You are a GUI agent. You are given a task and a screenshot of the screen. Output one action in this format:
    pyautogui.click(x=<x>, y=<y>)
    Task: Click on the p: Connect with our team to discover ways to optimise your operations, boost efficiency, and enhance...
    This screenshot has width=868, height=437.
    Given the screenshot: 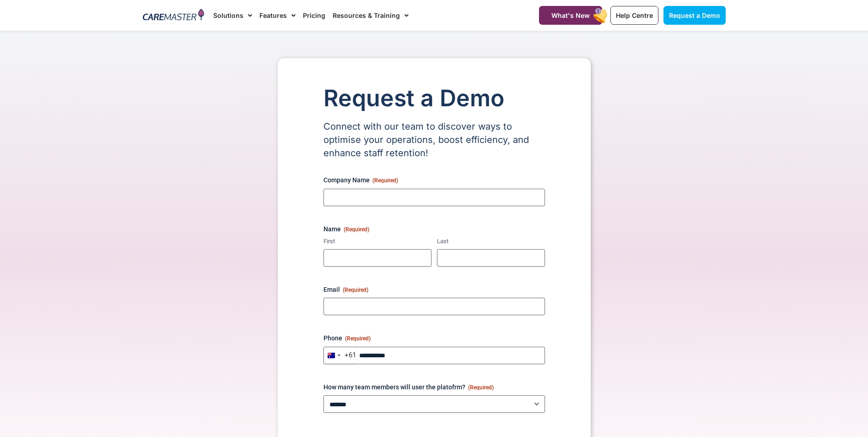 What is the action you would take?
    pyautogui.click(x=434, y=140)
    